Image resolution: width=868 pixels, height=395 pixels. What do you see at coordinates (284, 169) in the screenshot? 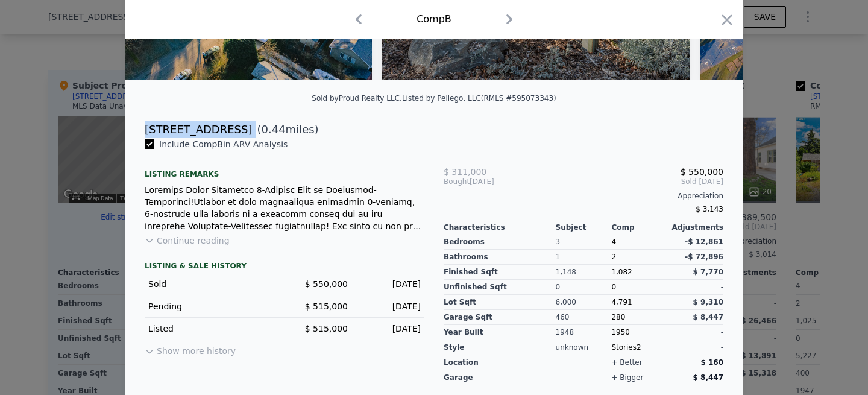
I see `div: Listing remarks` at bounding box center [284, 169].